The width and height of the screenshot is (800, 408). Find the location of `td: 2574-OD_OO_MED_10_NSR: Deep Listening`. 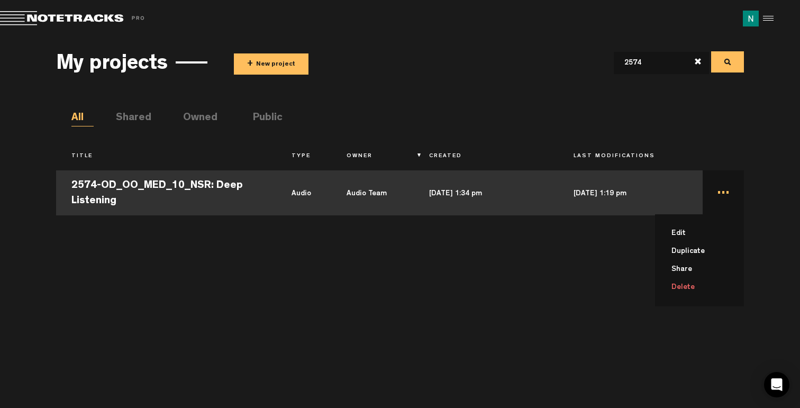

td: 2574-OD_OO_MED_10_NSR: Deep Listening is located at coordinates (166, 191).